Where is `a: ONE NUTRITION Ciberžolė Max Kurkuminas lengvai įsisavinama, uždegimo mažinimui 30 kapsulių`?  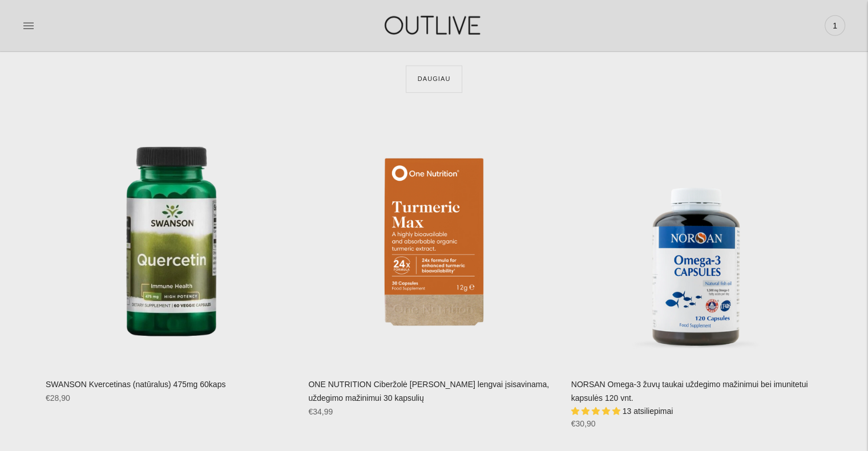 a: ONE NUTRITION Ciberžolė Max Kurkuminas lengvai įsisavinama, uždegimo mažinimui 30 kapsulių is located at coordinates (434, 241).